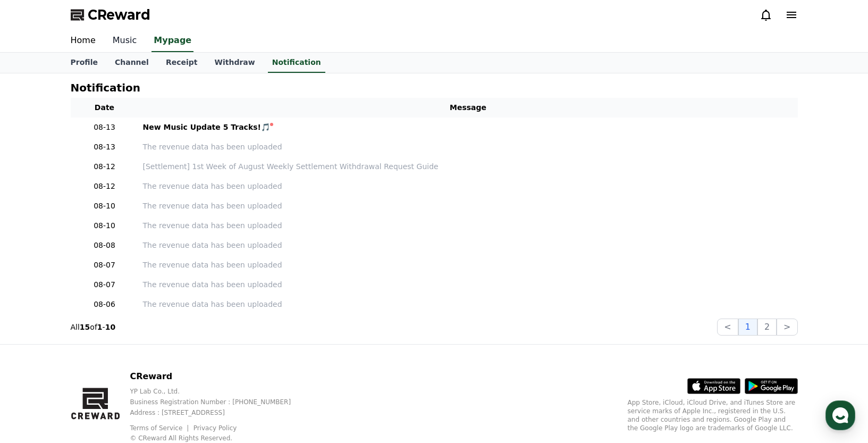  Describe the element at coordinates (206, 127) in the screenshot. I see `div: New Music Update 5 Tracks!🎵` at that location.